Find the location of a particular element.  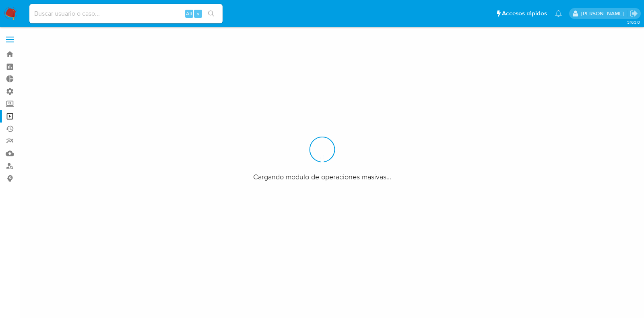

a: Salir is located at coordinates (634, 14).